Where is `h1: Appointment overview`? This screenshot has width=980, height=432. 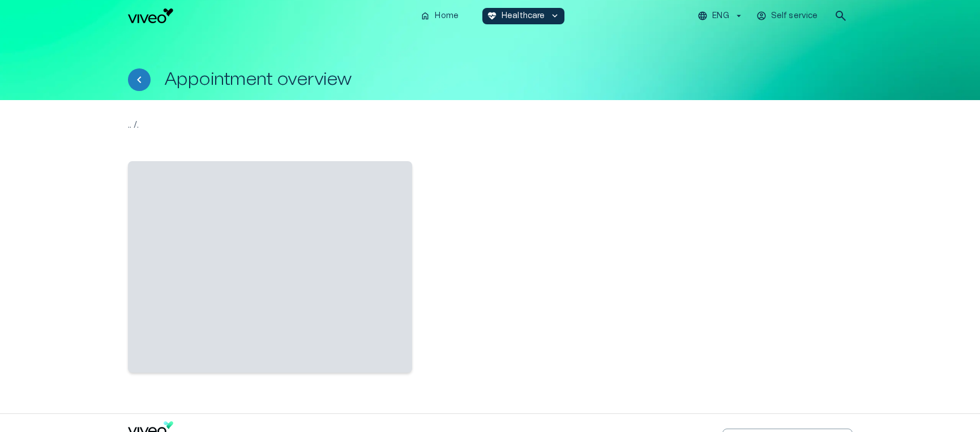
h1: Appointment overview is located at coordinates (259, 79).